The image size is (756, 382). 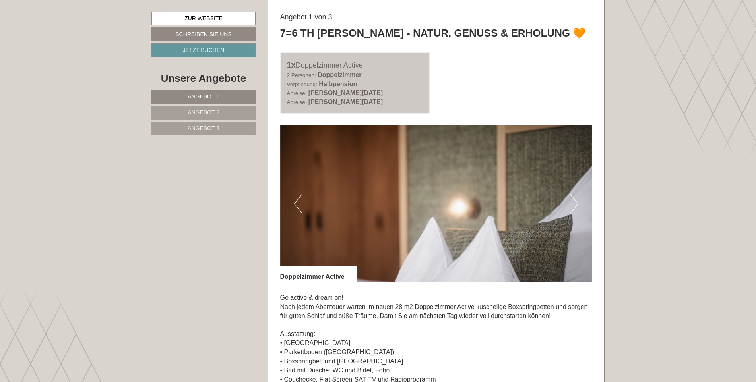 What do you see at coordinates (203, 128) in the screenshot?
I see `span: Angebot 3` at bounding box center [203, 128].